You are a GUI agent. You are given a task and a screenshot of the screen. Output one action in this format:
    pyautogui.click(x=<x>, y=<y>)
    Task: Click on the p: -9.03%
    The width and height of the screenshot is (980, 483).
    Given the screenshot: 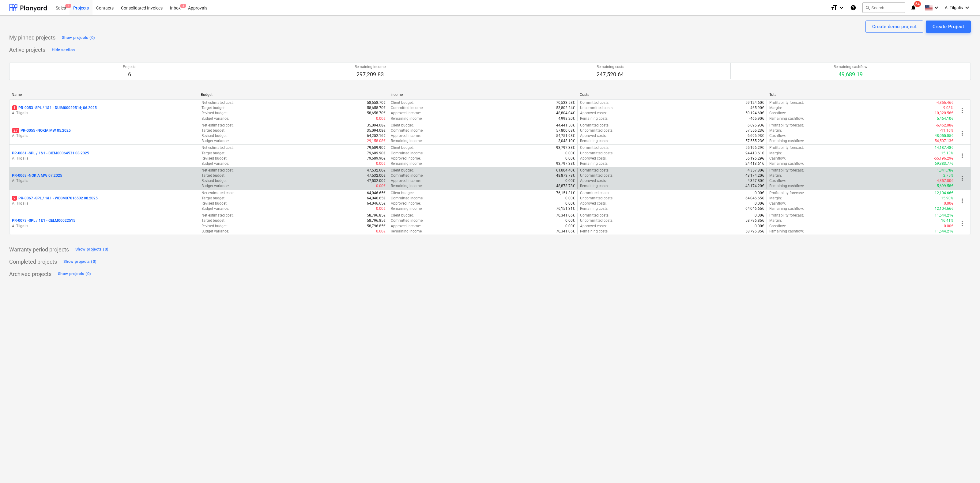 What is the action you would take?
    pyautogui.click(x=948, y=108)
    